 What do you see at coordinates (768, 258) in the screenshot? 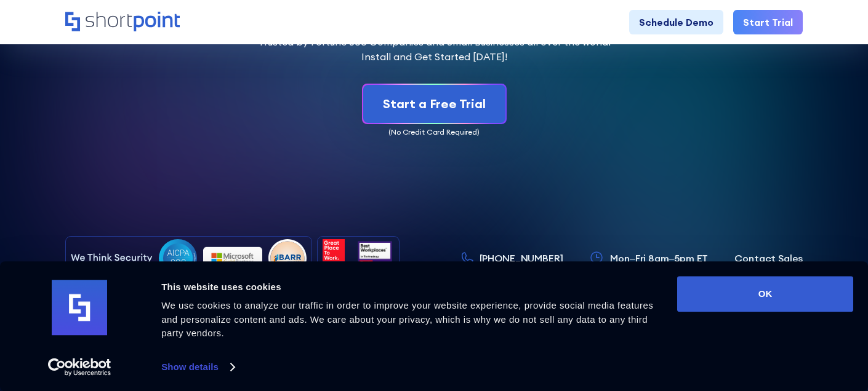
I see `p: Contact Sales` at bounding box center [768, 258].